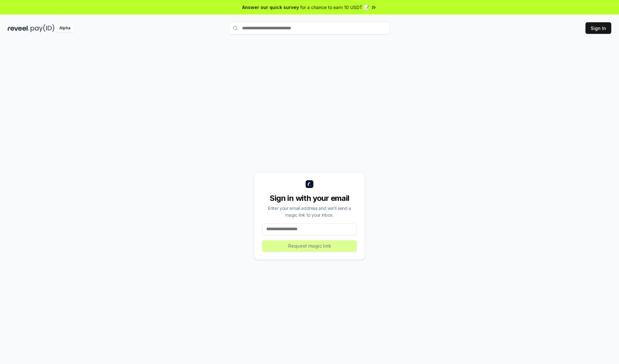  What do you see at coordinates (310, 198) in the screenshot?
I see `div: Sign in with your email` at bounding box center [310, 198].